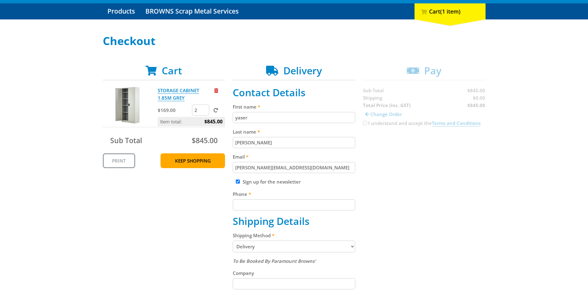 The image size is (588, 294). What do you see at coordinates (294, 221) in the screenshot?
I see `h2: Shipping Details` at bounding box center [294, 221].